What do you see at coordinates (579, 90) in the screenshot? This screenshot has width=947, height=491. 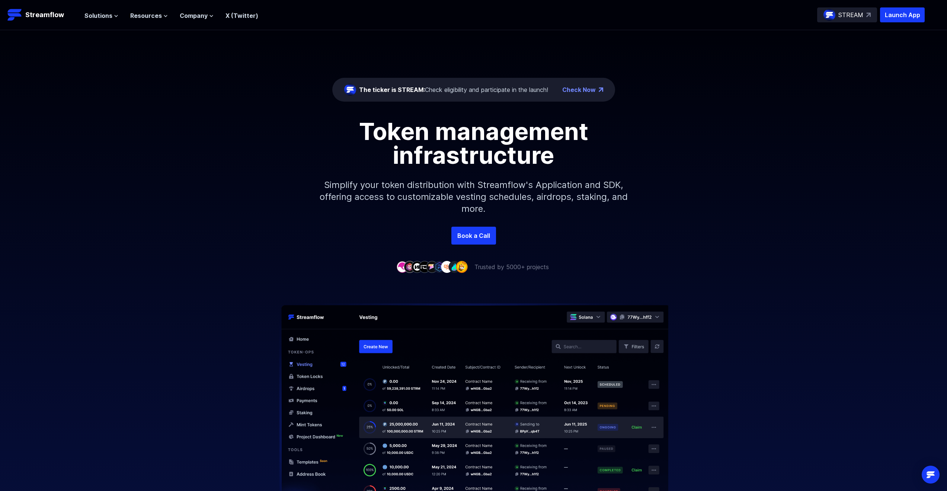 I see `a: Check Now` at bounding box center [579, 90].